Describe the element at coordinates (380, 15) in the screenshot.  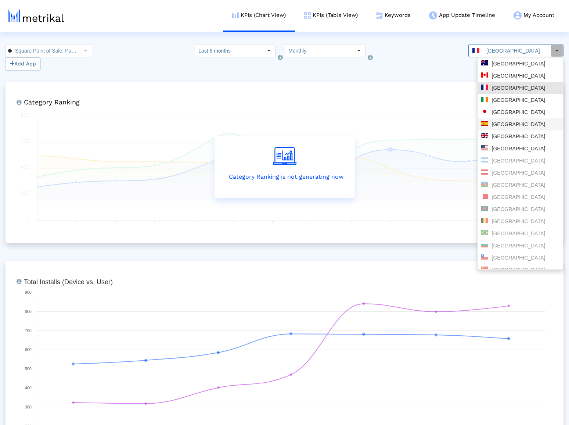
I see `img: keywords.png` at that location.